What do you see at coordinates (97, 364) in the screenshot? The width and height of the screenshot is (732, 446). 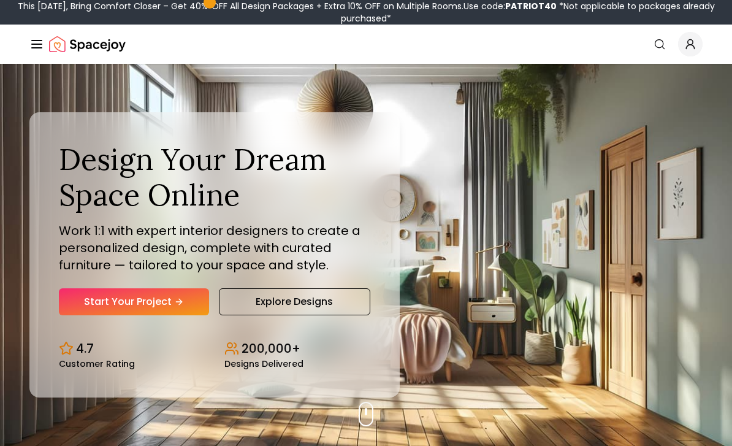 I see `small: Customer Rating` at bounding box center [97, 364].